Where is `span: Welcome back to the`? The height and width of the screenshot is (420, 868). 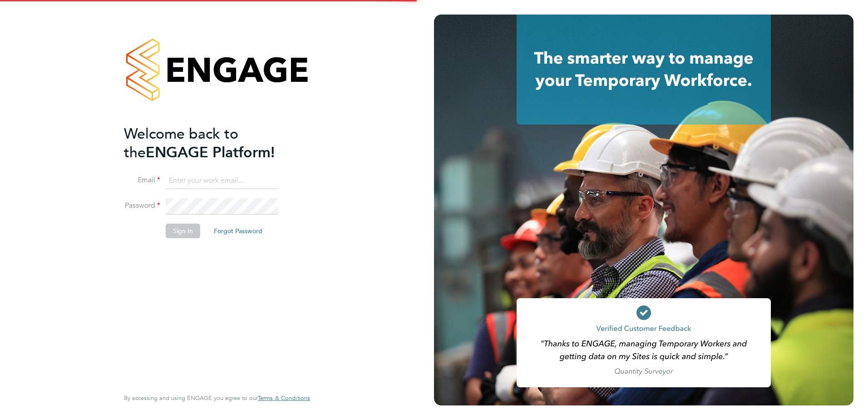
span: Welcome back to the is located at coordinates (181, 143).